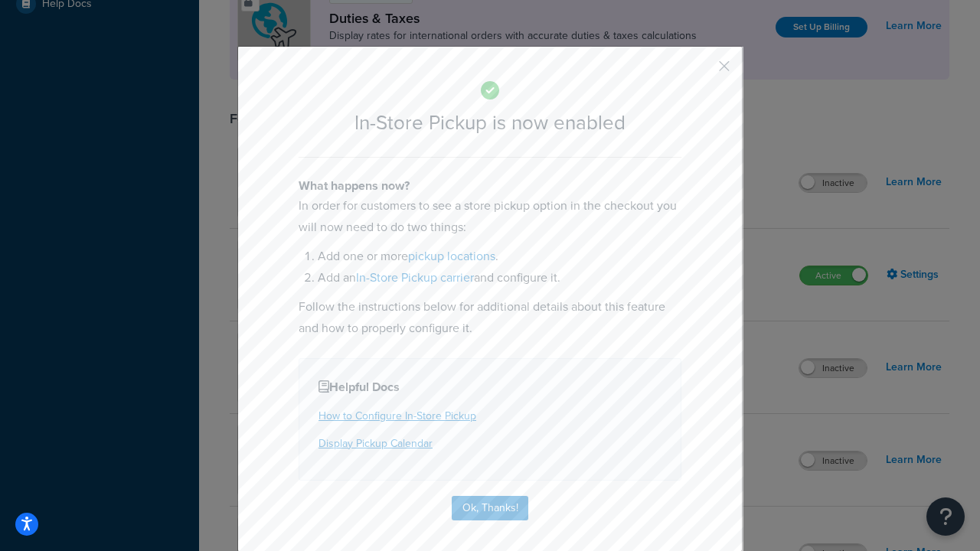 The width and height of the screenshot is (980, 551). I want to click on button: Ok, Thanks!, so click(490, 508).